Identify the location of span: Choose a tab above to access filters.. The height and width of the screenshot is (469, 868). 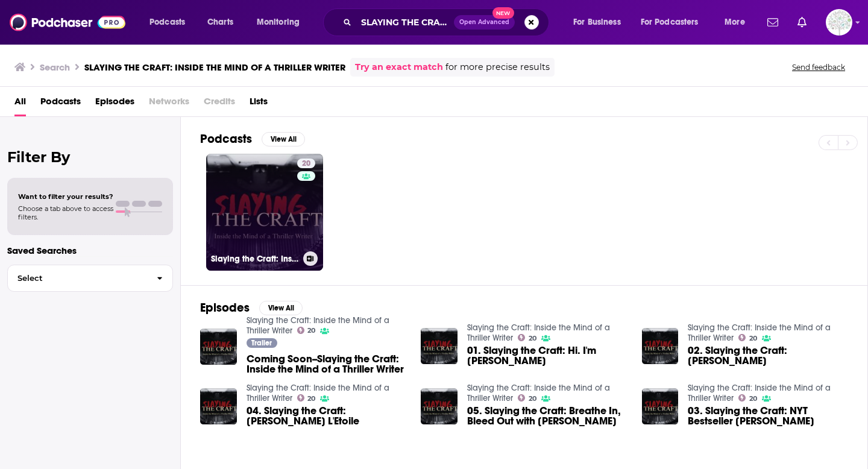
(66, 213).